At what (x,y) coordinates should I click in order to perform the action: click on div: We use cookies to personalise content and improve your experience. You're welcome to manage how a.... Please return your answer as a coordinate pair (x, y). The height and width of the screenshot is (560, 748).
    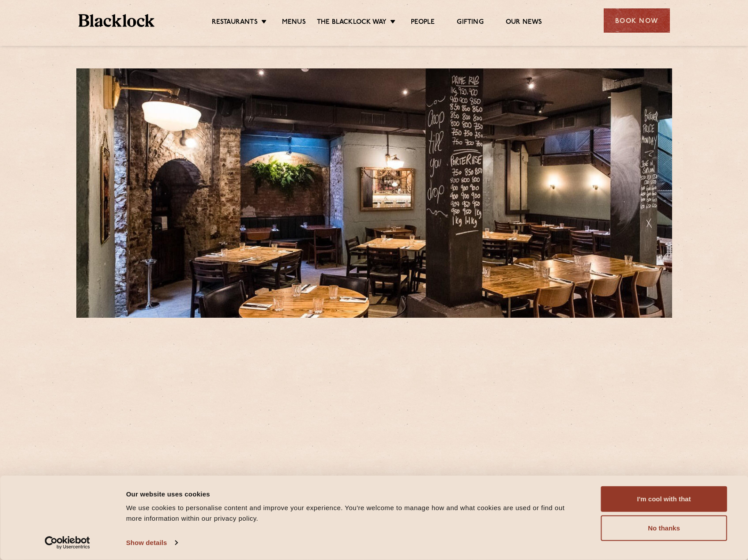
    Looking at the image, I should click on (353, 513).